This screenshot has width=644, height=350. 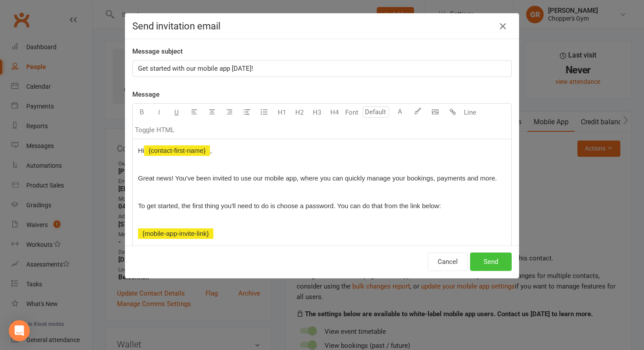 What do you see at coordinates (19, 330) in the screenshot?
I see `div: Open Intercom Messenger` at bounding box center [19, 330].